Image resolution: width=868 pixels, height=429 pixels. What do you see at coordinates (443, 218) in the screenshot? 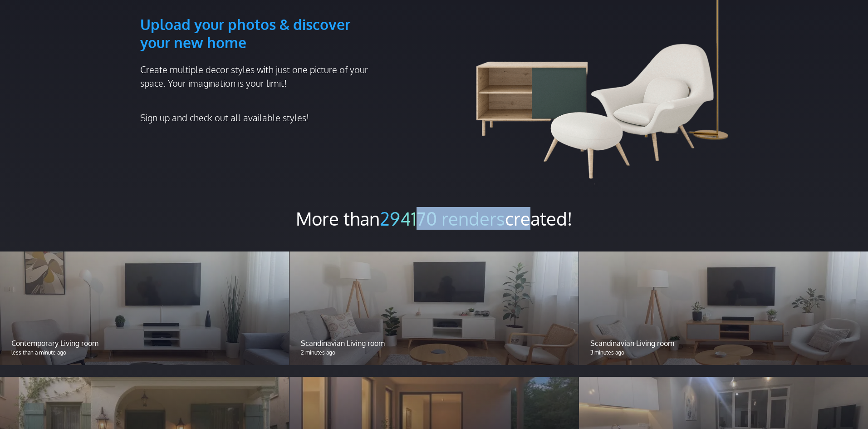
I see `span: 294170 renders` at bounding box center [443, 218].